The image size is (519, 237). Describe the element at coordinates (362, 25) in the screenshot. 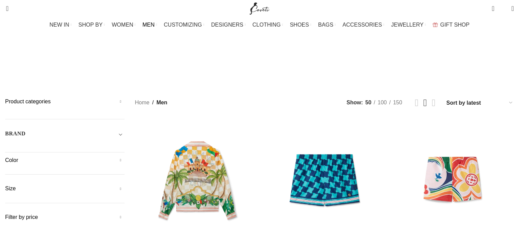

I see `span: ACCESSORIES` at that location.